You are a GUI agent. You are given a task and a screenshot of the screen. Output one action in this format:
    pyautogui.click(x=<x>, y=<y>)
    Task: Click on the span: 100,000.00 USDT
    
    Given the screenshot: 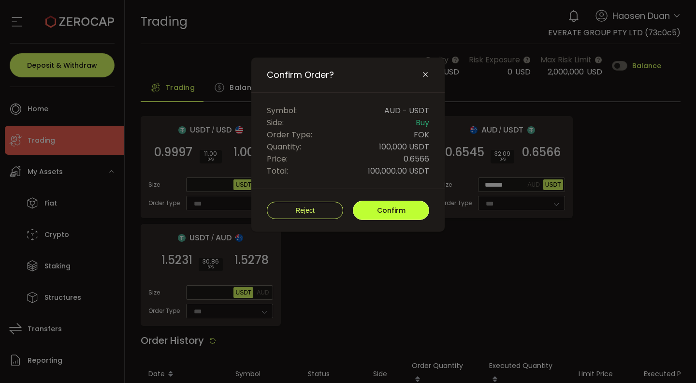 What is the action you would take?
    pyautogui.click(x=398, y=171)
    